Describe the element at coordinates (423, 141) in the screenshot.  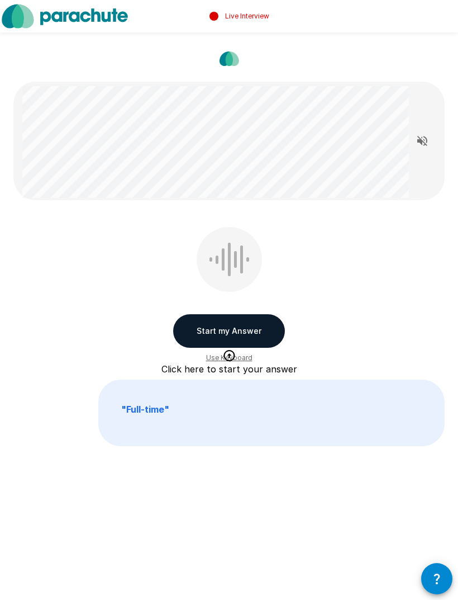
I see `button: Read questions aloud` at that location.